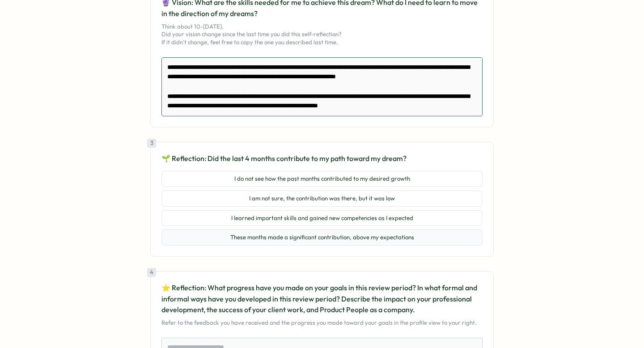 The height and width of the screenshot is (348, 644). I want to click on p: Refer to the feedback you have received and the progress you made toward your goals in the profil..., so click(322, 323).